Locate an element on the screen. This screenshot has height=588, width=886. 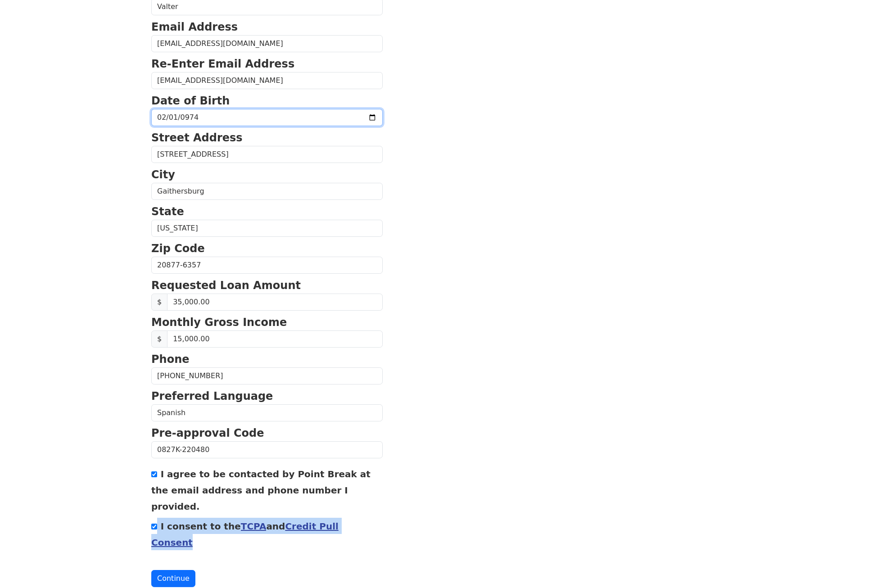
input: Street Address is located at coordinates (267, 154).